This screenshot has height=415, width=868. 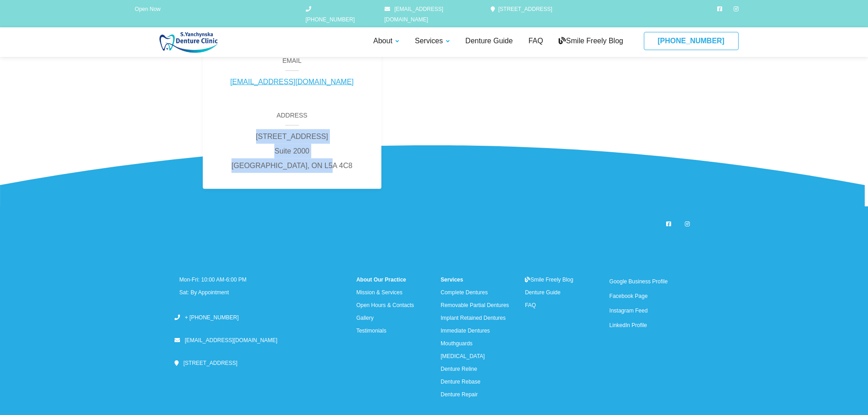 What do you see at coordinates (464, 292) in the screenshot?
I see `a: Complete Dentures` at bounding box center [464, 292].